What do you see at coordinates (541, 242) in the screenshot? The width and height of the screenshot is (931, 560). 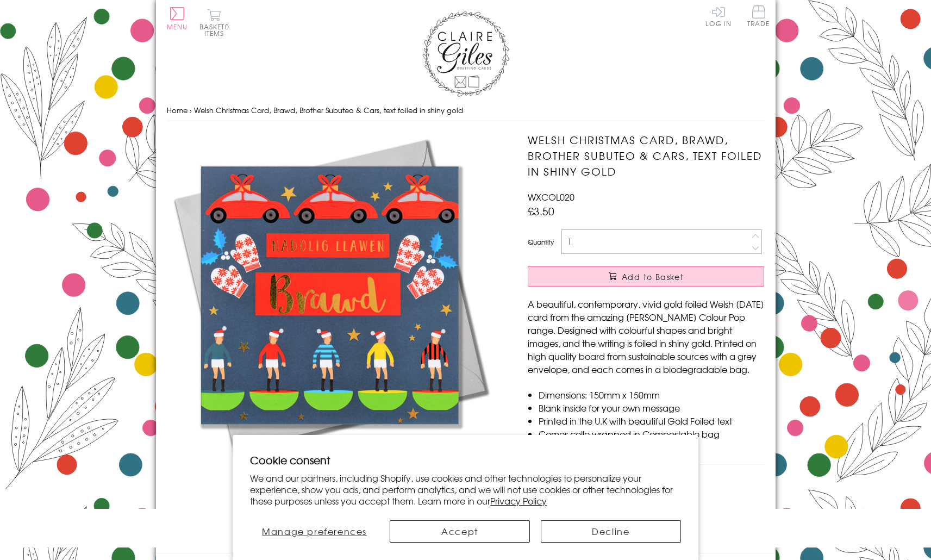 I see `label: Quantity` at bounding box center [541, 242].